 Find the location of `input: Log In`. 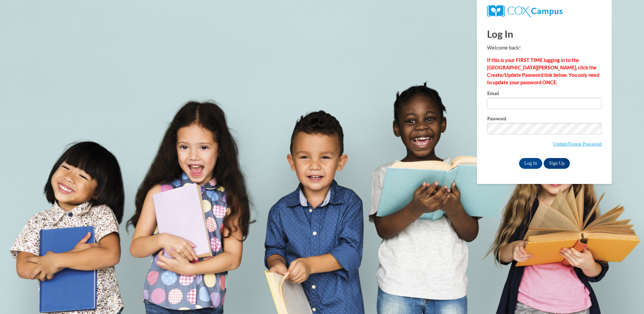

input: Log In is located at coordinates (531, 163).